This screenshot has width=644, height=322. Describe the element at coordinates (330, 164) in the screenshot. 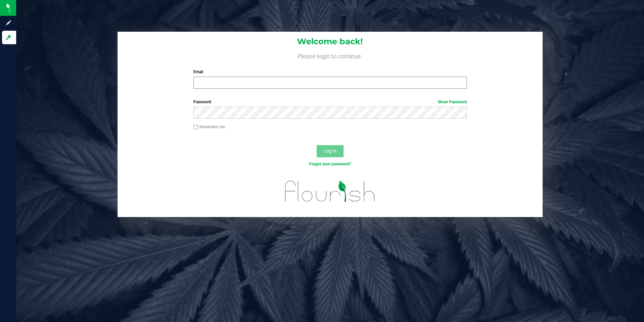

I see `a: Forgot your password?` at that location.